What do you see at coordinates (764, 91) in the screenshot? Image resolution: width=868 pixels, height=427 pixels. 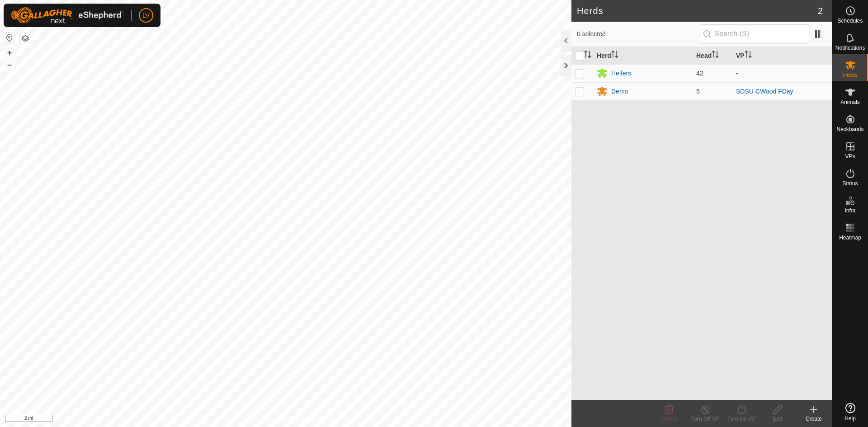 I see `a: SDSU CWood FDay` at bounding box center [764, 91].